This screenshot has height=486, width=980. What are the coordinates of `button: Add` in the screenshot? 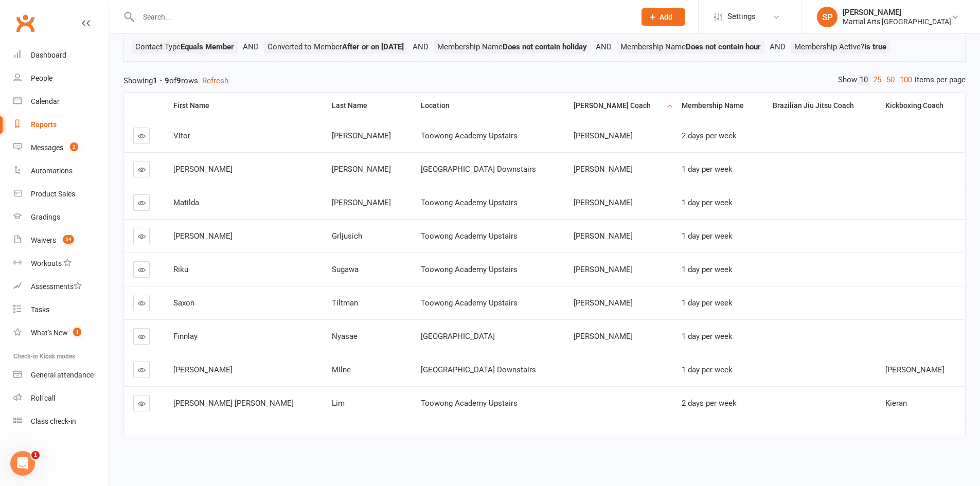 It's located at (663, 17).